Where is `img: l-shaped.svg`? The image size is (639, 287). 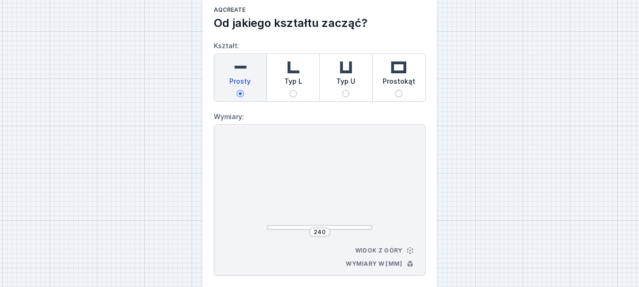
img: l-shaped.svg is located at coordinates (293, 67).